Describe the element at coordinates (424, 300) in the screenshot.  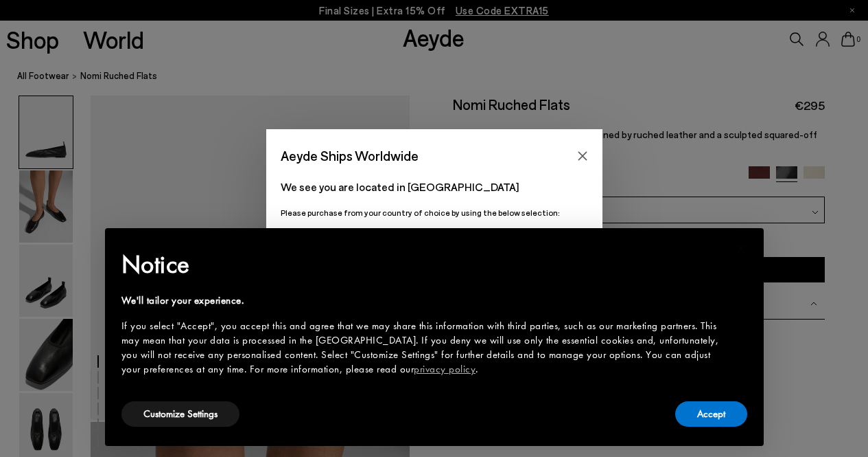
I see `div: We'll tailor your experience.` at that location.